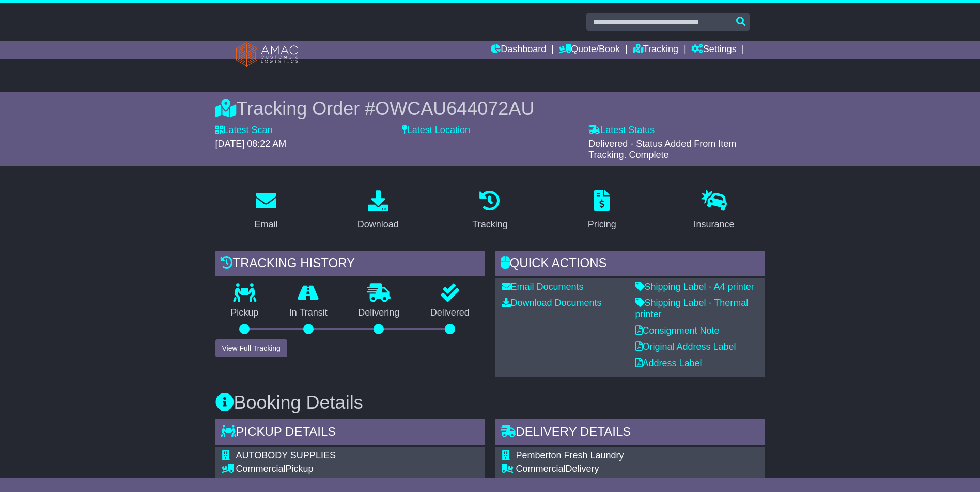 Image resolution: width=980 pixels, height=492 pixels. Describe the element at coordinates (714, 211) in the screenshot. I see `a: Insurance` at that location.